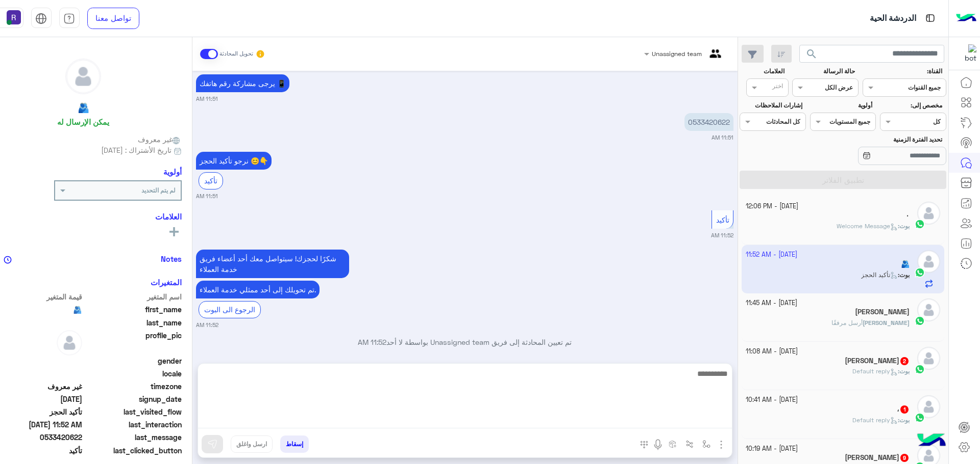 Image resolution: width=980 pixels, height=464 pixels. Describe the element at coordinates (847, 322) in the screenshot. I see `span: أرسل مرفقًا` at that location.